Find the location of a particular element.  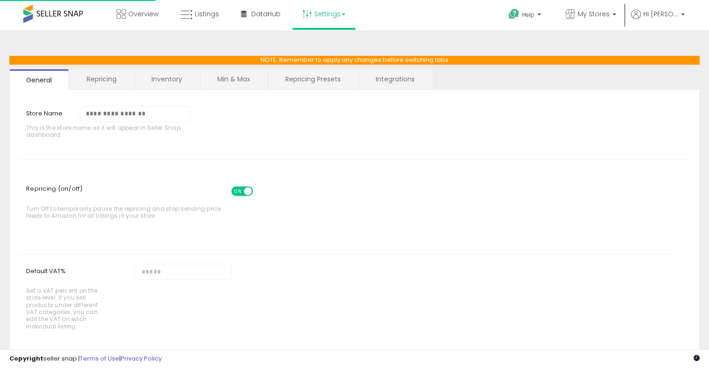

i: Get Help is located at coordinates (513, 14).